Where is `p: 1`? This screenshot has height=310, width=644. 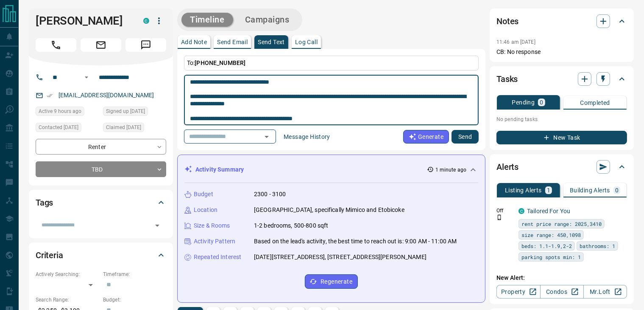
p: 1 is located at coordinates (549, 190).